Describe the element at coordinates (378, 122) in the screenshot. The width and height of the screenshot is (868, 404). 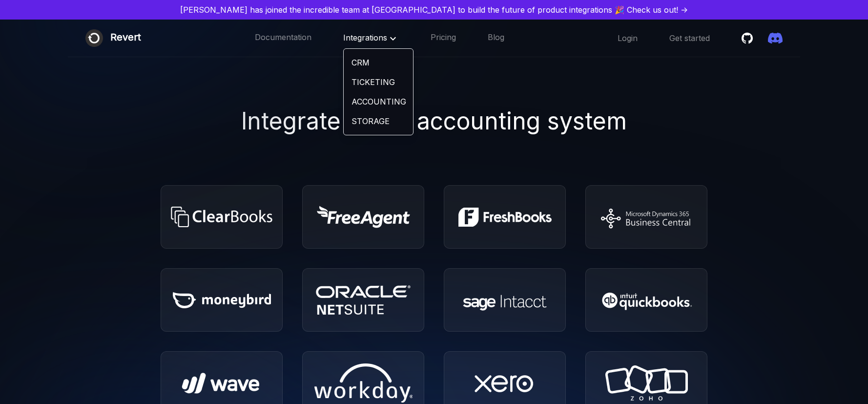
I see `a: STORAGE` at that location.